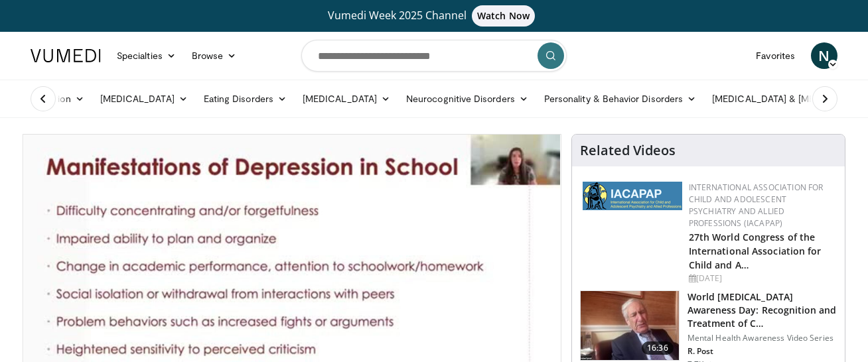 The height and width of the screenshot is (362, 868). What do you see at coordinates (658, 348) in the screenshot?
I see `span: 16:36` at bounding box center [658, 348].